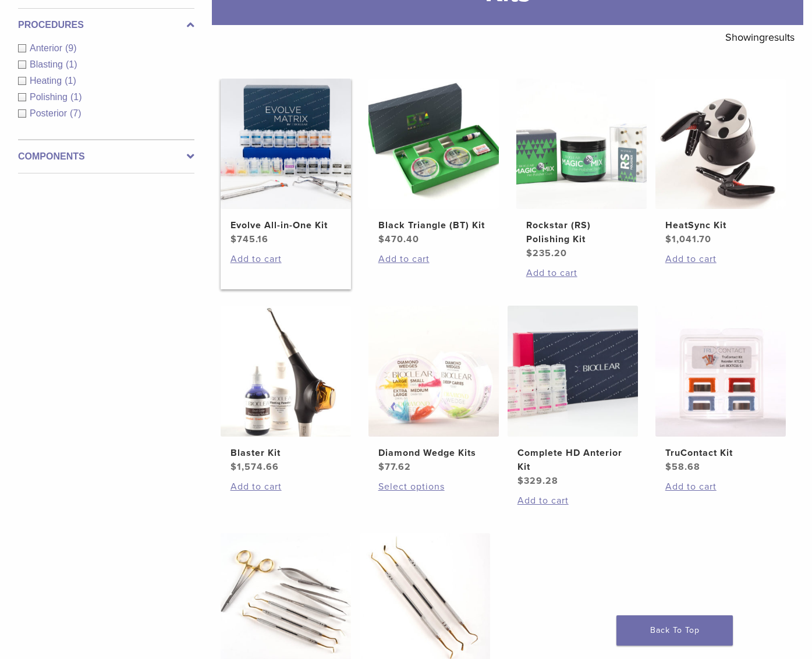 The width and height of the screenshot is (812, 659). What do you see at coordinates (573, 460) in the screenshot?
I see `h2: Complete HD Anterior Kit` at bounding box center [573, 460].